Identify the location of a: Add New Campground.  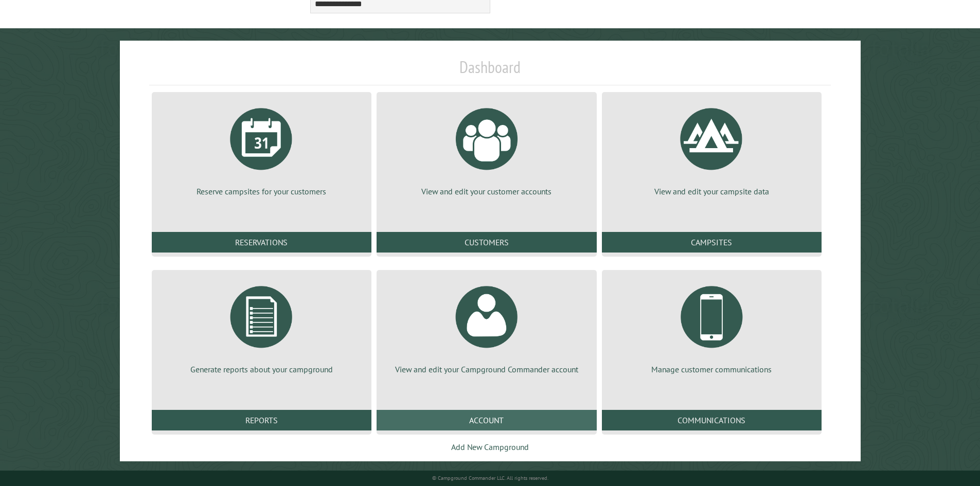
(490, 447).